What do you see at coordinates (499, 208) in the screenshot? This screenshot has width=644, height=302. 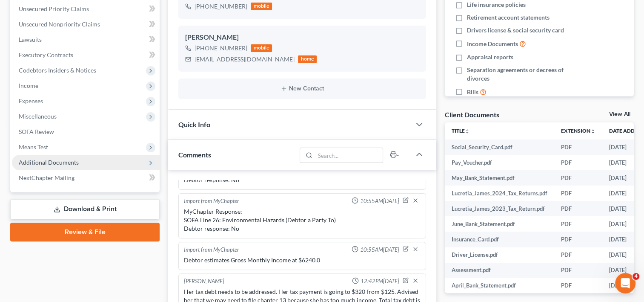 I see `td: Lucretia_James_2023_Tax_Return.pdf` at bounding box center [499, 208].